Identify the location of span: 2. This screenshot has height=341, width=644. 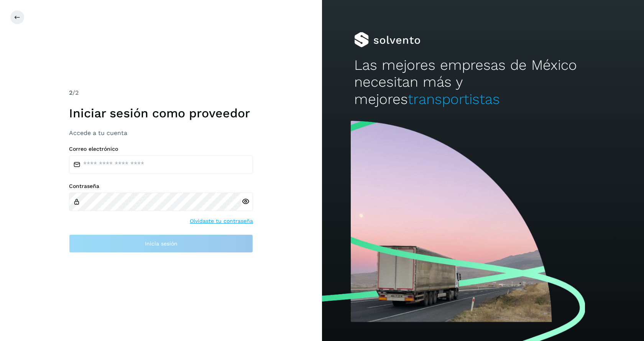
(71, 92).